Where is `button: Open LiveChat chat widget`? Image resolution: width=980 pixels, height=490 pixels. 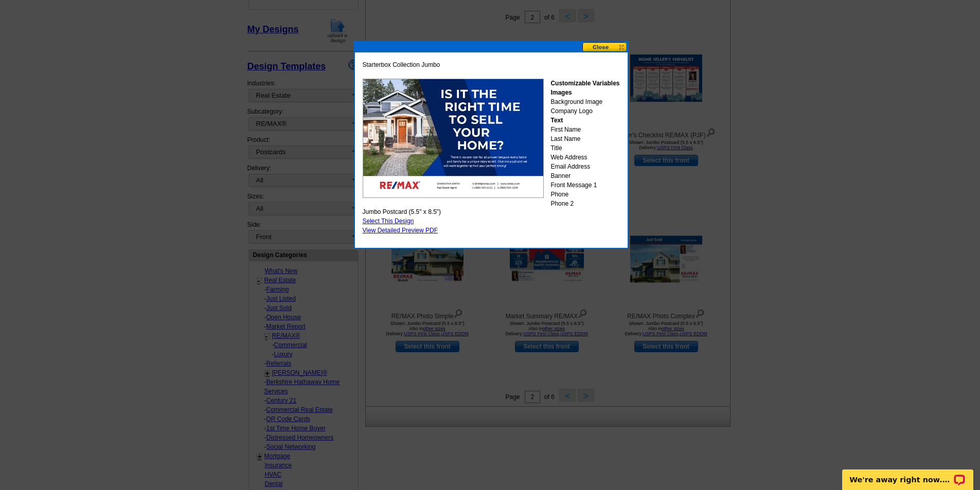
button: Open LiveChat chat widget is located at coordinates (125, 22).